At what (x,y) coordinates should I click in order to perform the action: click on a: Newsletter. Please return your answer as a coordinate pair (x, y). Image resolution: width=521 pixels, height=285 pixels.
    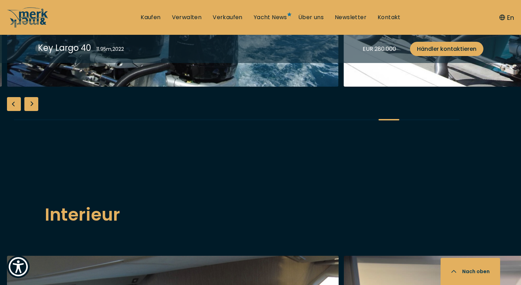
    Looking at the image, I should click on (350, 17).